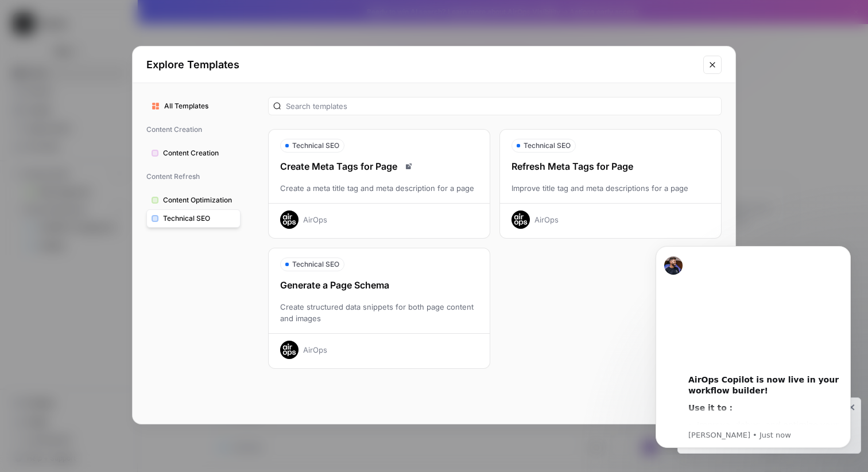 The image size is (868, 472). Describe the element at coordinates (127, 104) in the screenshot. I see `div: Message content` at that location.